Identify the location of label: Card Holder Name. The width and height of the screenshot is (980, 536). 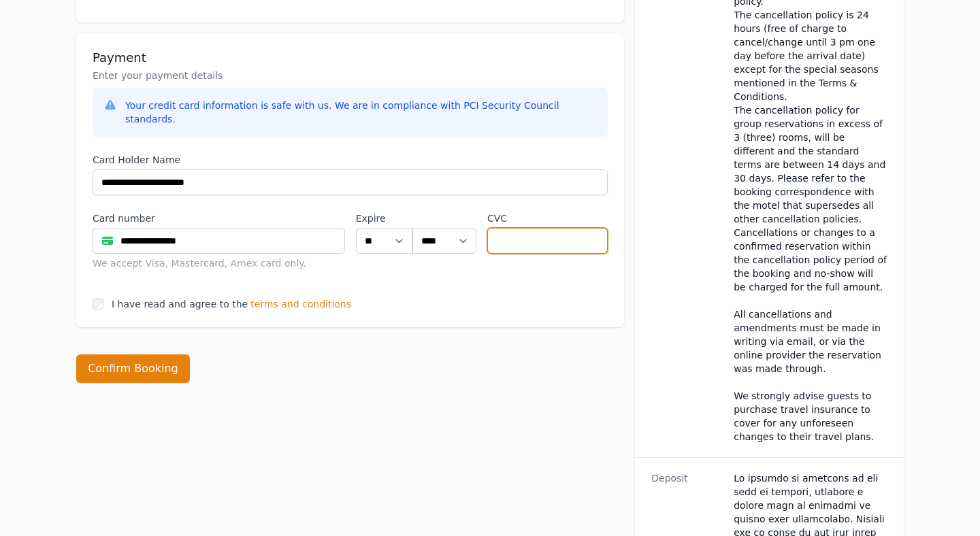
(350, 160).